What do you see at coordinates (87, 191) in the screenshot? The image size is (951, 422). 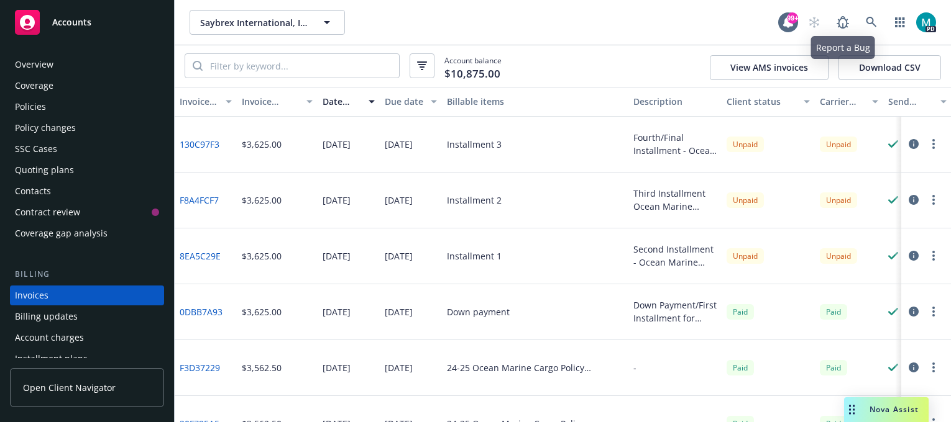 I see `a: Contacts` at bounding box center [87, 191].